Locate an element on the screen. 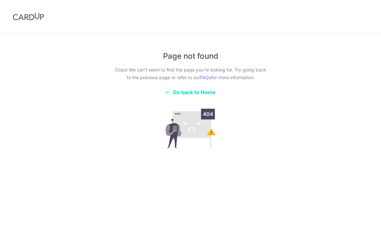  span: Go back to Home is located at coordinates (194, 92).